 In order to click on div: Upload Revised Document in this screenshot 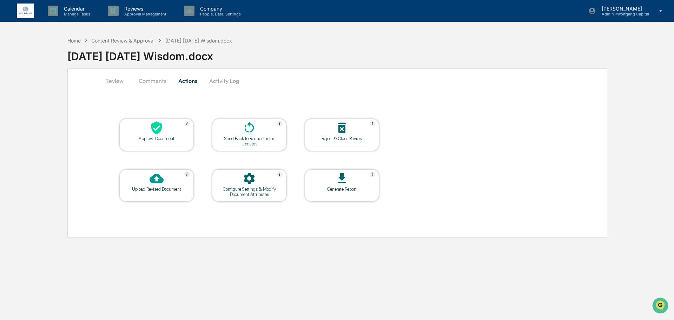, I will do `click(157, 189)`.